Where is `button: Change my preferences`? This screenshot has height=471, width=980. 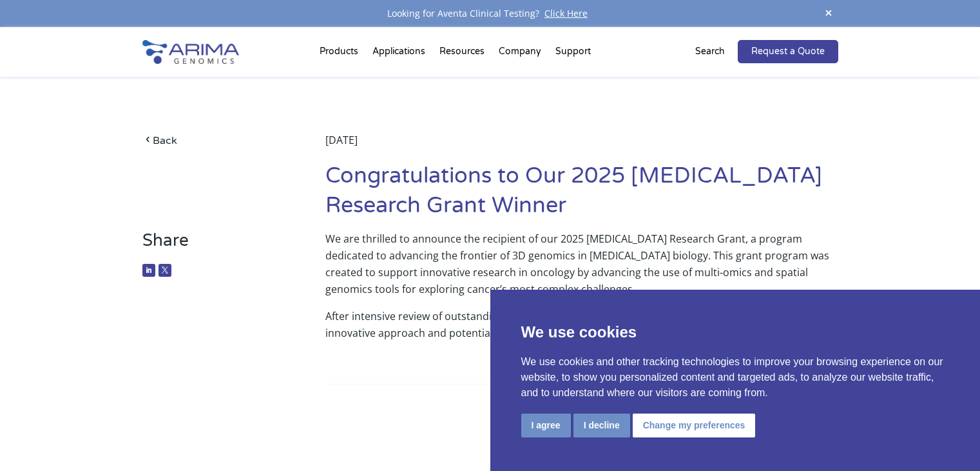
button: Change my preferences is located at coordinates (694, 425).